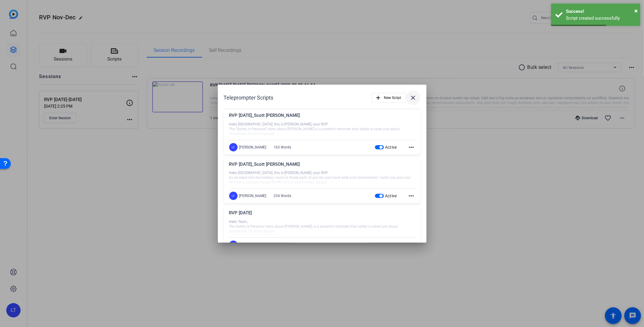 Image resolution: width=644 pixels, height=327 pixels. I want to click on mat-icon: add, so click(378, 98).